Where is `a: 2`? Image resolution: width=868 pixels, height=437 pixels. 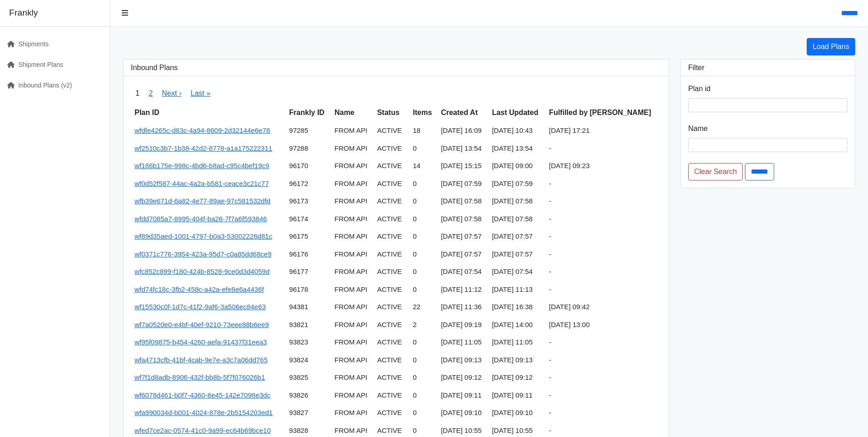
a: 2 is located at coordinates (150, 93).